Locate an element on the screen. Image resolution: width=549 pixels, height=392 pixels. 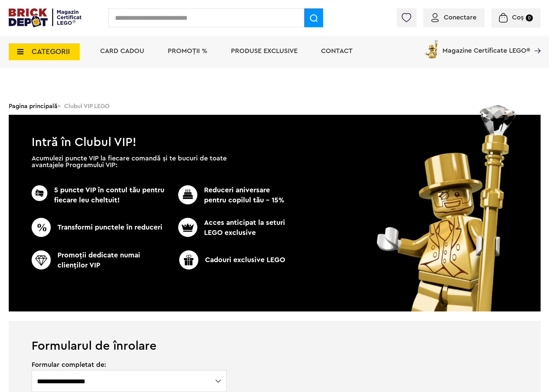
a: Magazine Certificate LEGO® is located at coordinates (535, 42).